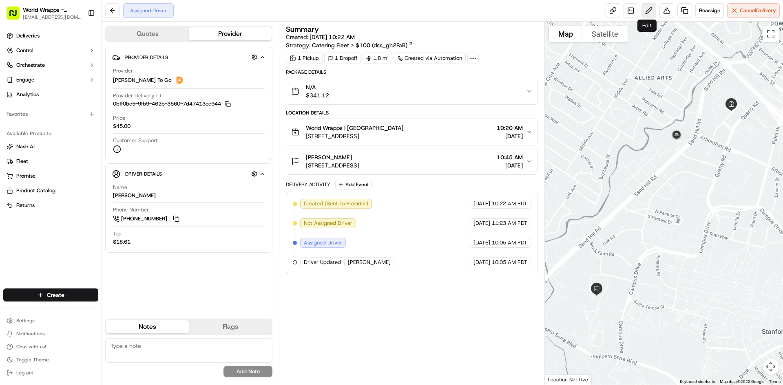 This screenshot has width=783, height=385. Describe the element at coordinates (51, 321) in the screenshot. I see `button: Settings` at that location.